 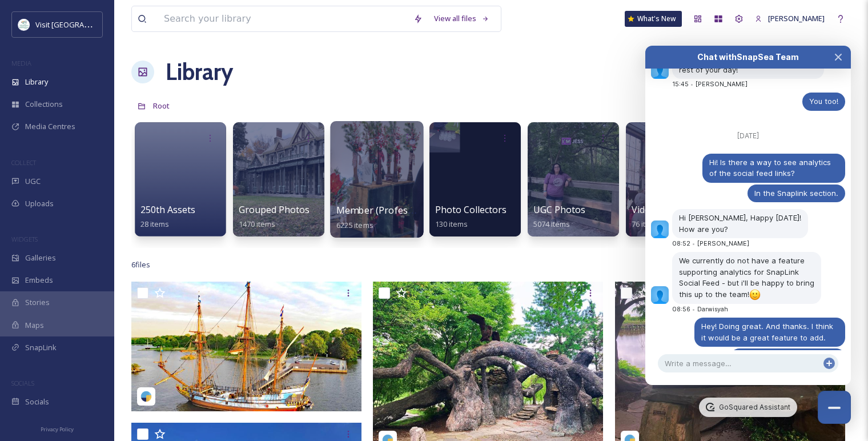 What do you see at coordinates (451, 224) in the screenshot?
I see `span: 130 items` at bounding box center [451, 224].